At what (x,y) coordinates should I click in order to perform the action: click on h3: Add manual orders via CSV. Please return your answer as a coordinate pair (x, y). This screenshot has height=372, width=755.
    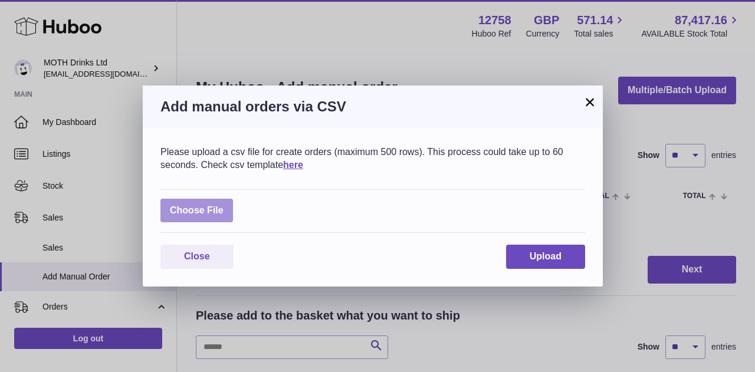
    Looking at the image, I should click on (373, 107).